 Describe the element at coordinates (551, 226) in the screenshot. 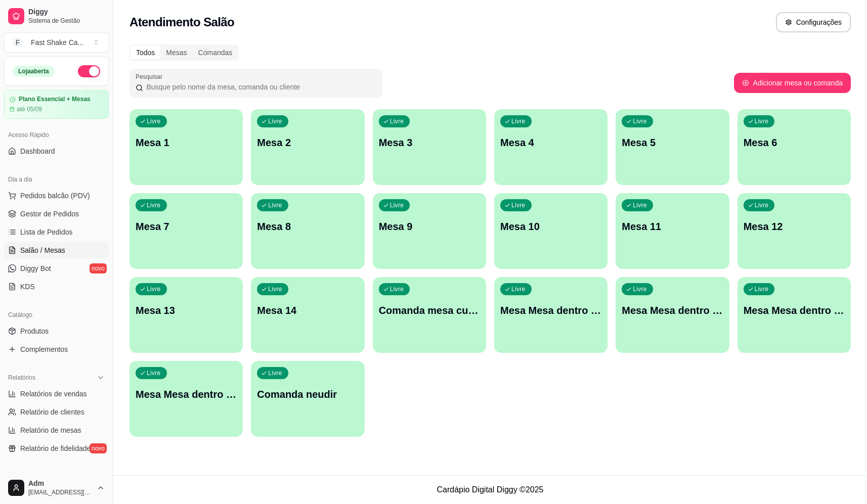

I see `p: Mesa 10` at that location.